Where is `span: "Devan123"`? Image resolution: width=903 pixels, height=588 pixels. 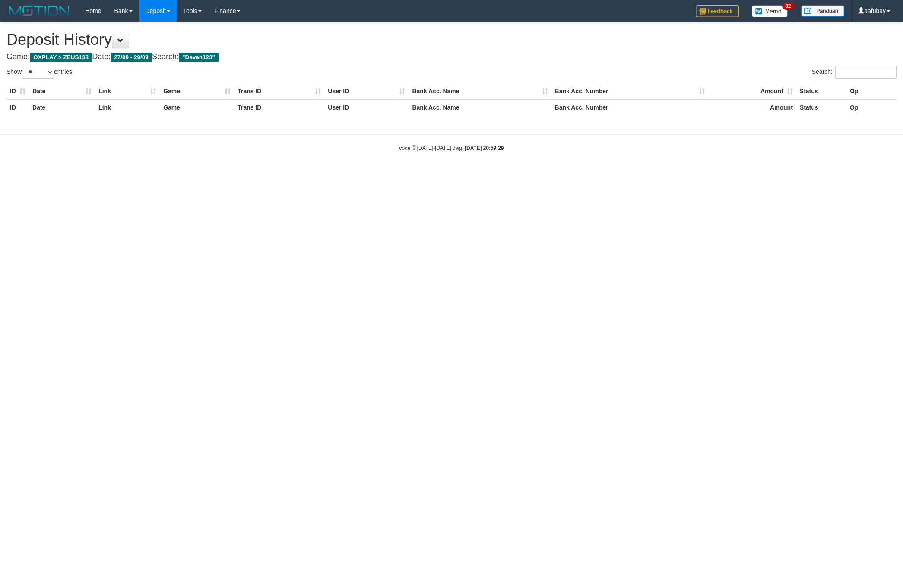 span: "Devan123" is located at coordinates (198, 57).